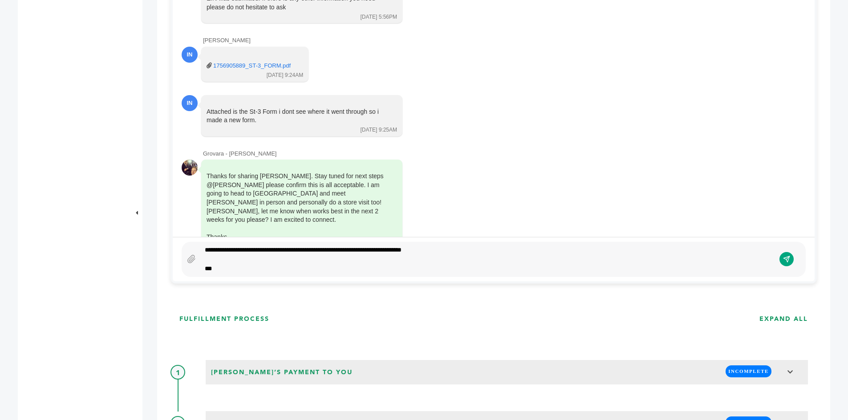  I want to click on h3: EXPAND ALL, so click(783, 319).